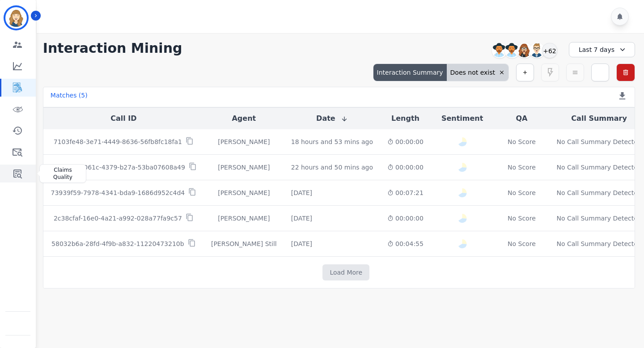 The width and height of the screenshot is (644, 348). What do you see at coordinates (118, 167) in the screenshot?
I see `p: ac1a4729-061c-4379-b27a-53ba07608a49` at bounding box center [118, 167].